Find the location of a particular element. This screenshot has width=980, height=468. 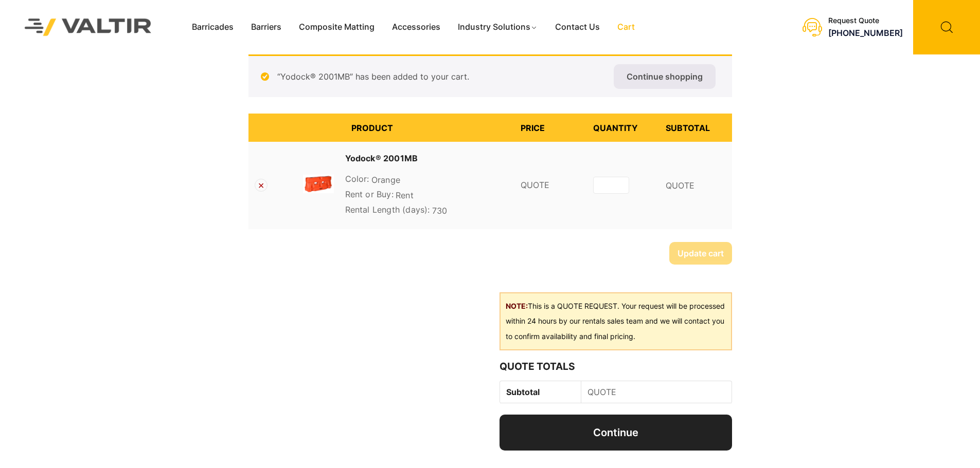

p: Orange is located at coordinates (426, 180).